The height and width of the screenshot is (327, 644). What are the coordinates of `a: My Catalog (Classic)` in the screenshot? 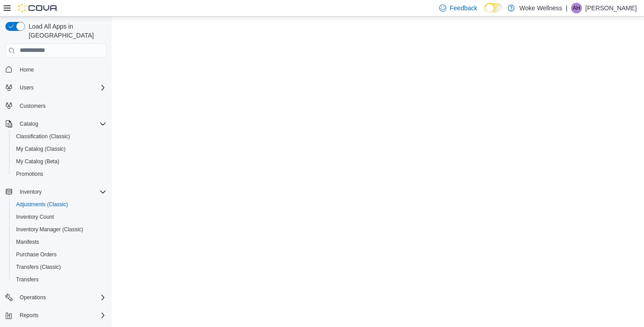 It's located at (41, 149).